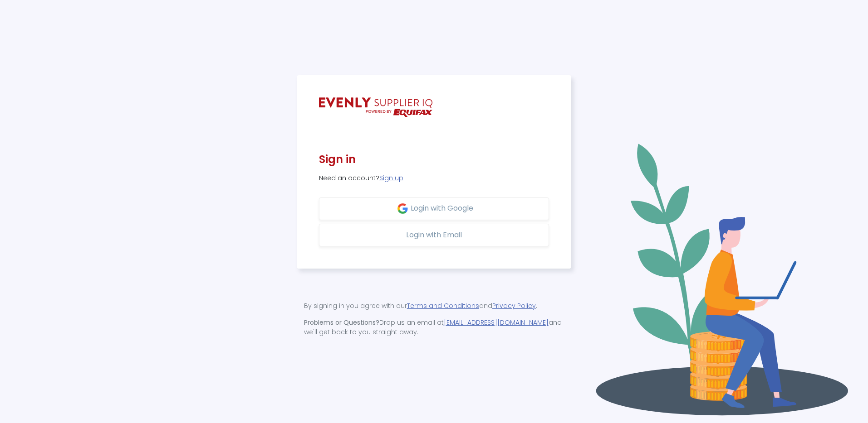 This screenshot has height=423, width=868. I want to click on a: Privacy Policy, so click(514, 306).